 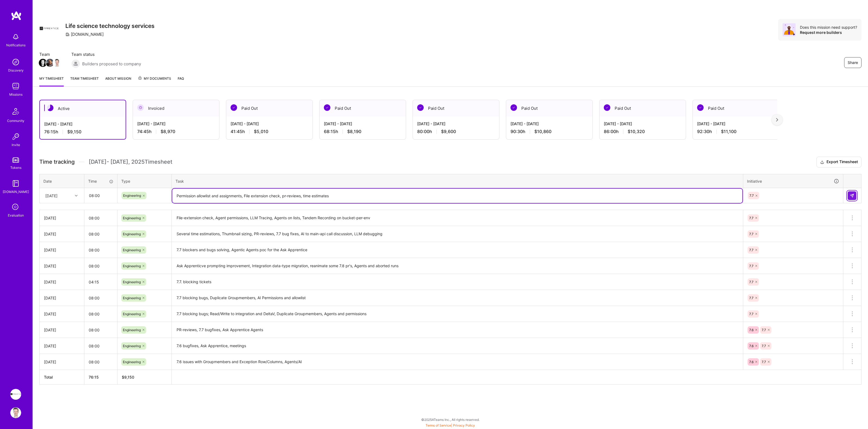 I want to click on span: Builders proposed to company, so click(x=111, y=64).